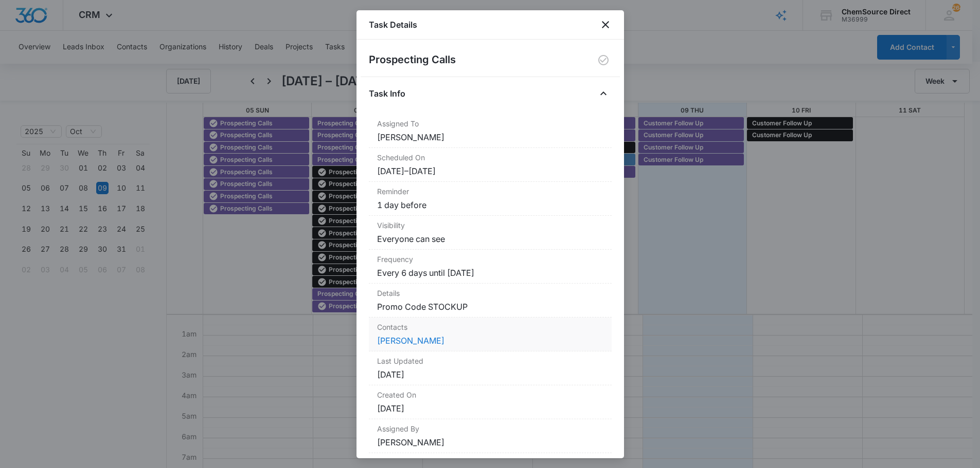 This screenshot has width=980, height=468. I want to click on h2: Prospecting Calls, so click(412, 60).